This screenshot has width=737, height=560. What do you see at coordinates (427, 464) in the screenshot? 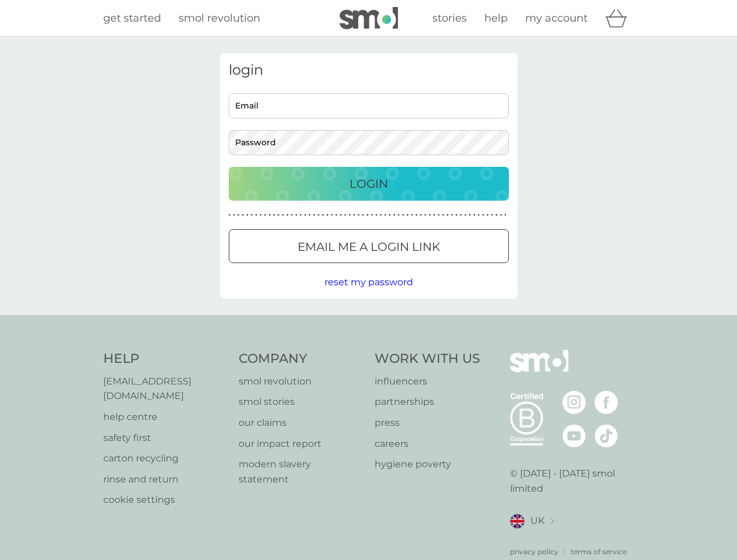
I see `p: hygiene poverty` at bounding box center [427, 464].